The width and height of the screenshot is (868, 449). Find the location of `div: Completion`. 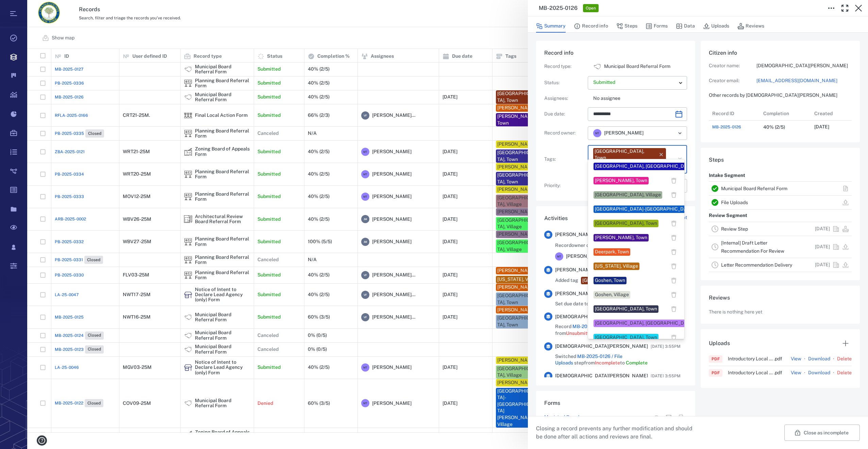

div: Completion is located at coordinates (776, 113).